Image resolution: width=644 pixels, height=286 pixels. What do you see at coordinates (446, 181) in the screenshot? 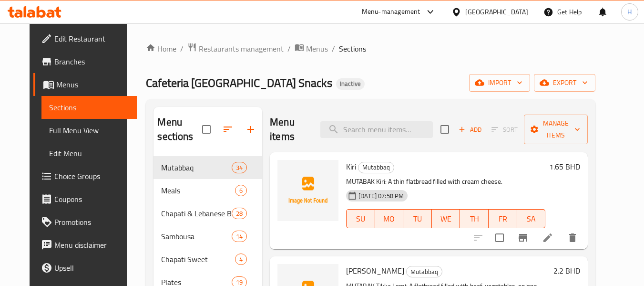
I see `p: MUTABAK Kiri: A thin flatbread filled with cream cheese.` at bounding box center [446, 181].